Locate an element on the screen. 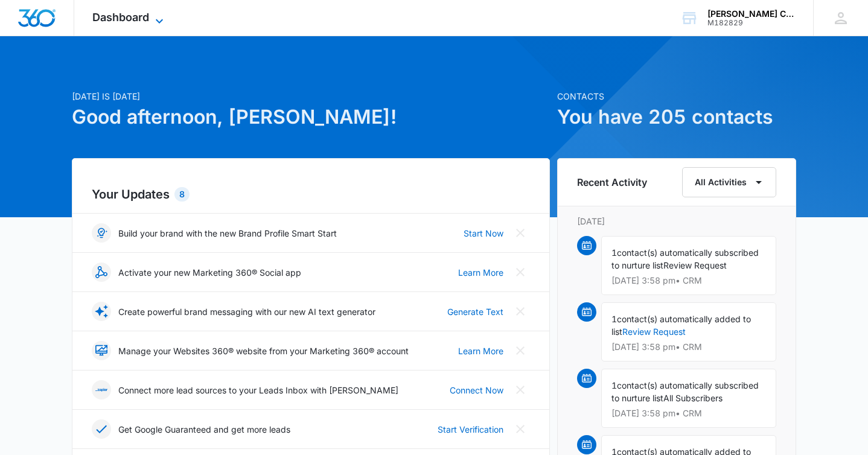  div: 8 is located at coordinates (182, 194).